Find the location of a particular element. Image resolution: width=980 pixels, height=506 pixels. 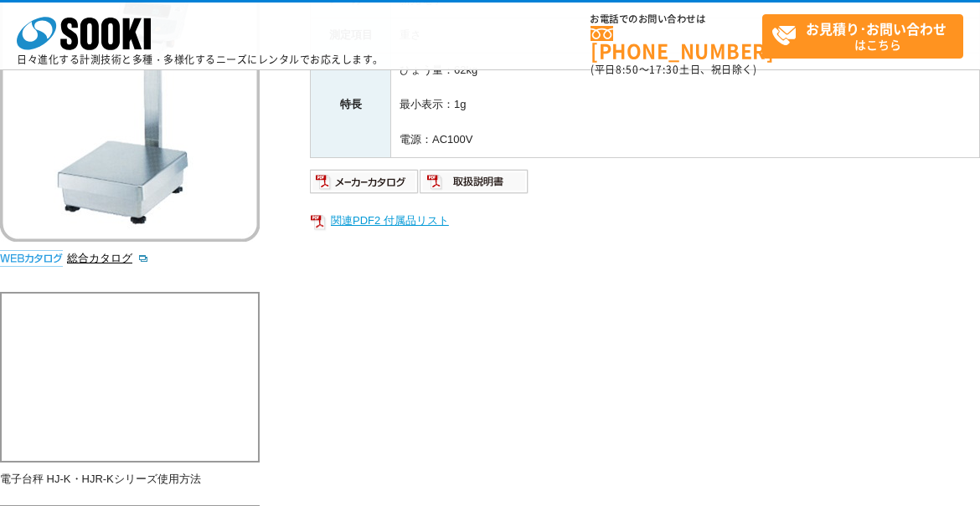

a: 取扱説明書 is located at coordinates (474, 185).